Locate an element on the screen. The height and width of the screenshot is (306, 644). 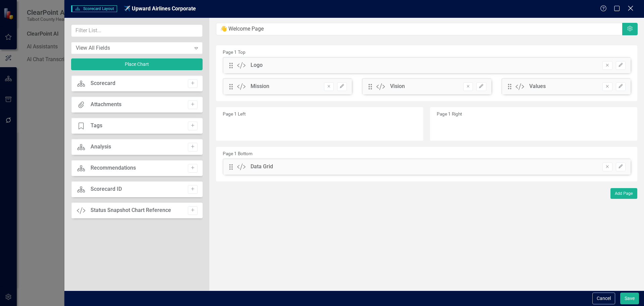
small: Page 1 Left is located at coordinates (234, 114).